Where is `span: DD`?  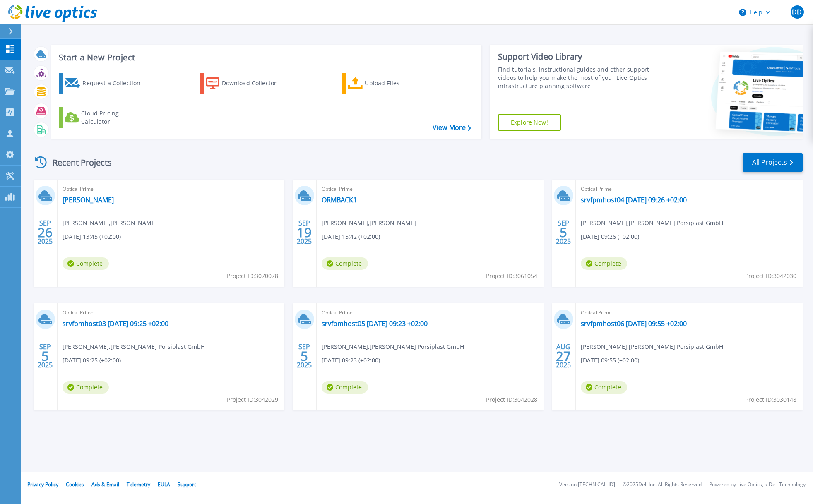 span: DD is located at coordinates (797, 12).